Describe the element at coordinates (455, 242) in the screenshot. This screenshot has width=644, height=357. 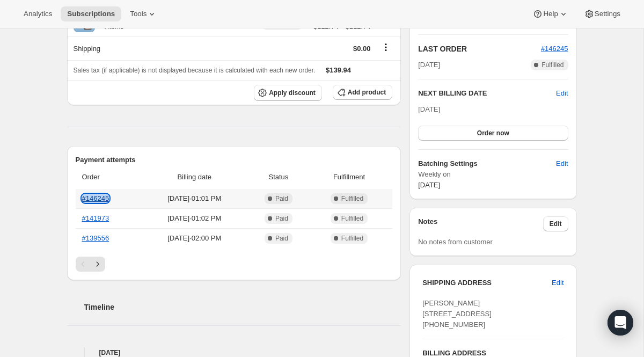
I see `span: No notes from customer` at that location.